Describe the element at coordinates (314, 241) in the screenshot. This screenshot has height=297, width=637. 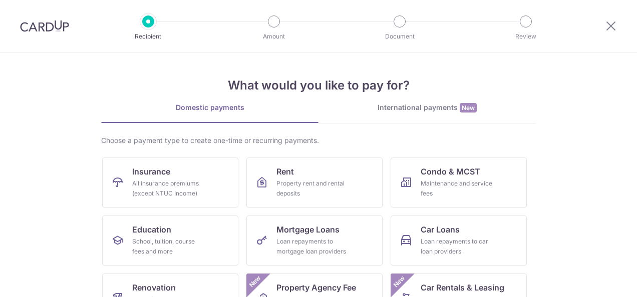
I see `a: Mortgage LoansLoan repayments to mortgage loan providers` at that location.